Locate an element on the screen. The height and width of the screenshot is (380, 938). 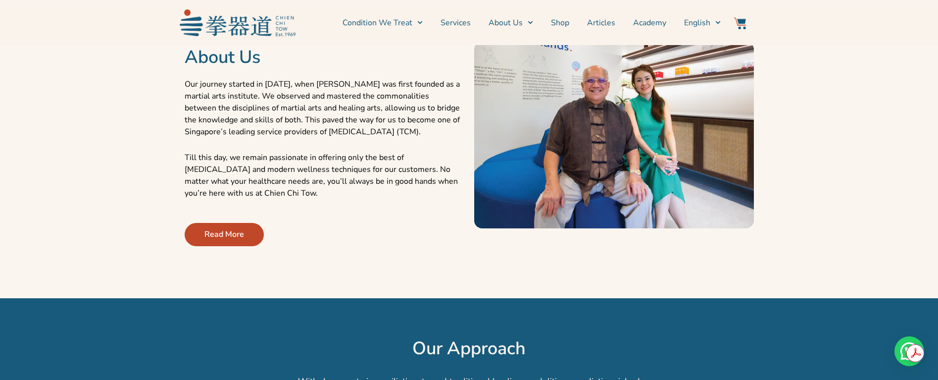
a: About Us is located at coordinates (511, 23).